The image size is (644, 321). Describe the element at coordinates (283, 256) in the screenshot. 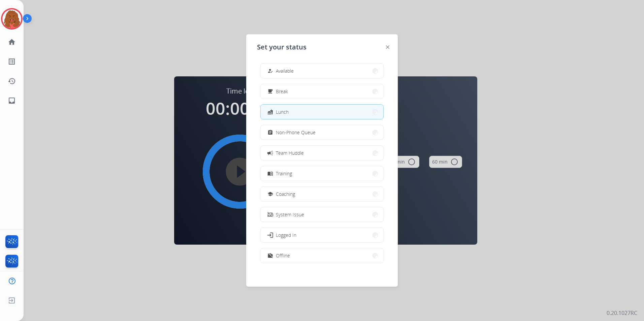

I see `span: Offline` at that location.